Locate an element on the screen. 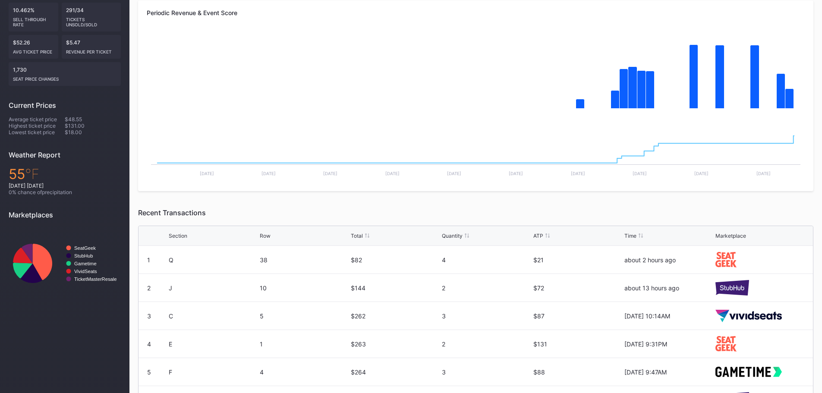 The height and width of the screenshot is (393, 822). div: 10.462% is located at coordinates (33, 17).